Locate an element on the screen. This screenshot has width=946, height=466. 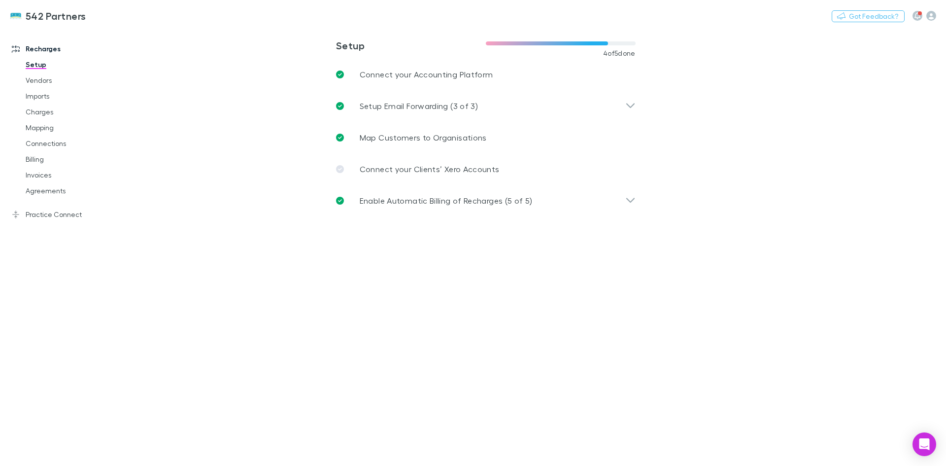
a: Imports is located at coordinates (74, 96).